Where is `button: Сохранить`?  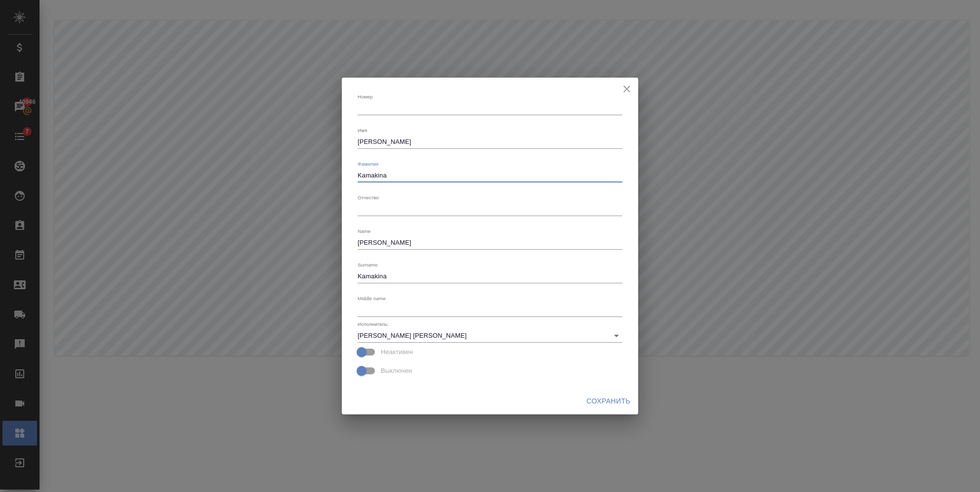 button: Сохранить is located at coordinates (608, 401).